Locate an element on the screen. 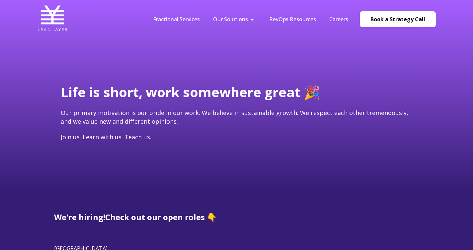 The height and width of the screenshot is (250, 473). span: Check out our open roles 👇 is located at coordinates (161, 217).